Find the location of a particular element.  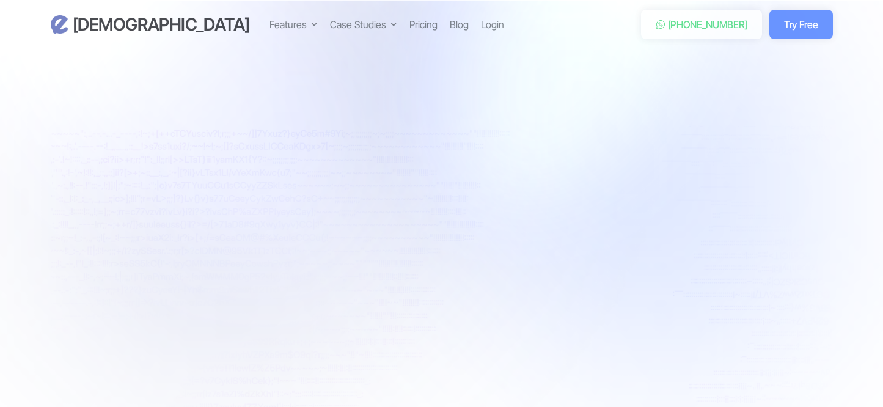

div: Login is located at coordinates (493, 24).